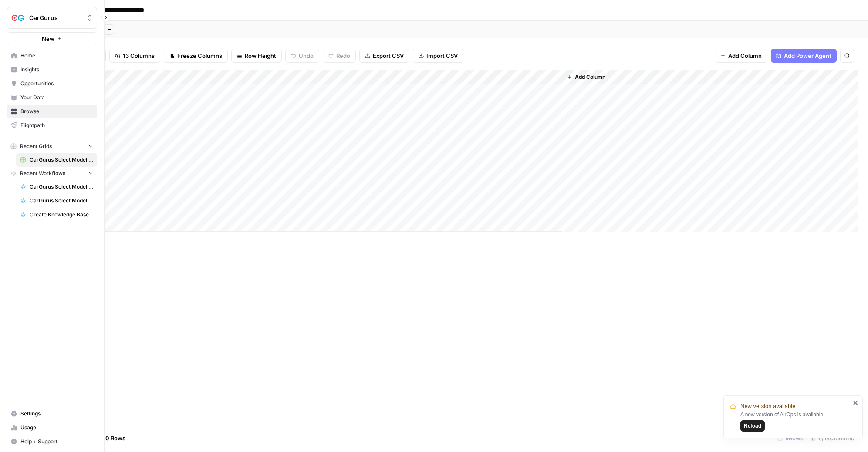 The width and height of the screenshot is (868, 452). What do you see at coordinates (18, 18) in the screenshot?
I see `img: CarGurus Logo` at bounding box center [18, 18].